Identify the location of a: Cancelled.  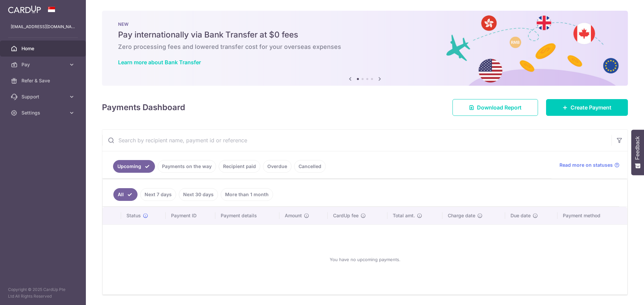
(310, 167).